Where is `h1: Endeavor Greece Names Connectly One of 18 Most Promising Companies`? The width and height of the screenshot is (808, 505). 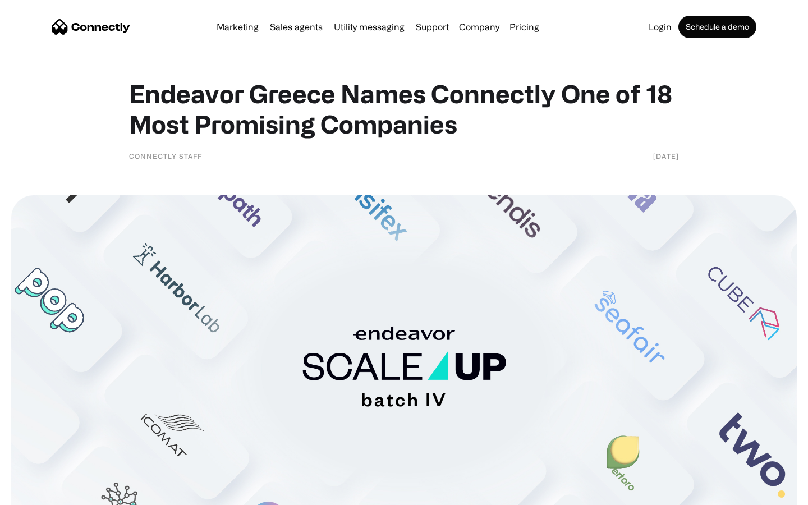
h1: Endeavor Greece Names Connectly One of 18 Most Promising Companies is located at coordinates (404, 109).